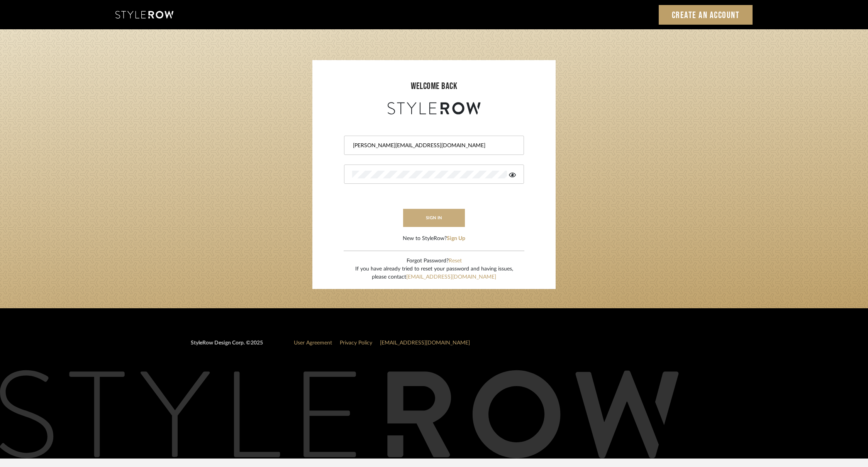 This screenshot has height=467, width=868. Describe the element at coordinates (227, 346) in the screenshot. I see `div: StyleRow Design Corp. ©2025` at that location.